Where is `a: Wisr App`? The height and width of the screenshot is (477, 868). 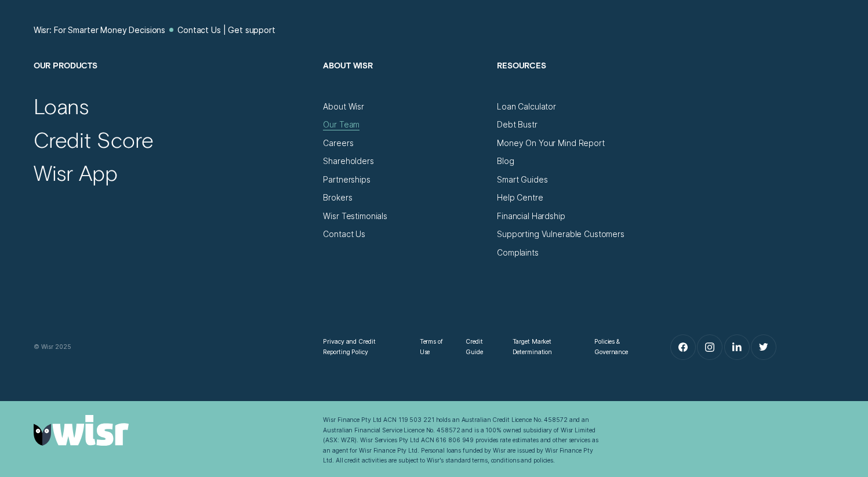
a: Wisr App is located at coordinates (75, 173).